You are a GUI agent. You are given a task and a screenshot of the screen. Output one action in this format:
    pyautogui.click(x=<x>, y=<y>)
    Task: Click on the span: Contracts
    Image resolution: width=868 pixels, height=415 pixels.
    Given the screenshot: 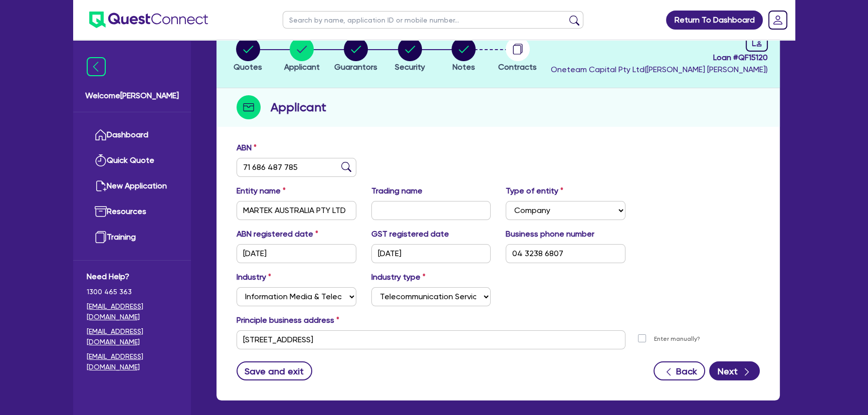 What is the action you would take?
    pyautogui.click(x=517, y=67)
    